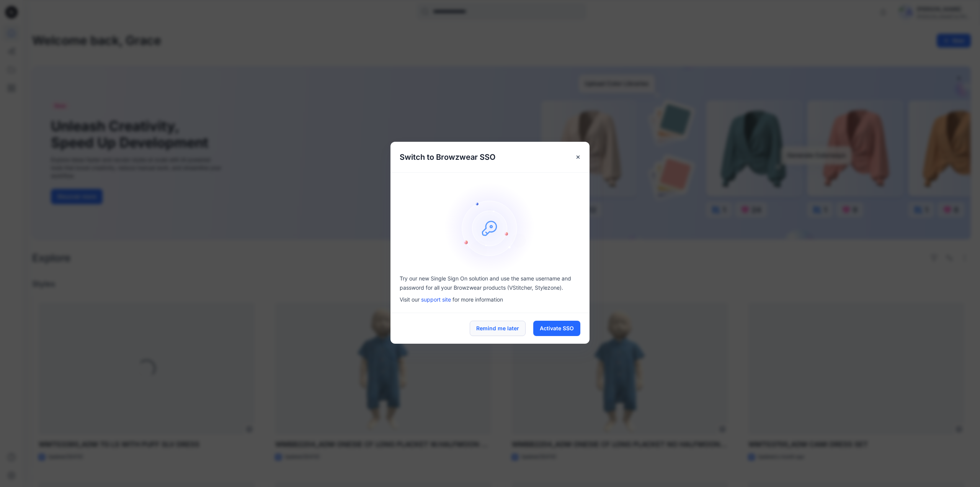 This screenshot has width=980, height=487. What do you see at coordinates (490, 228) in the screenshot?
I see `img: onboarding-sz2.46497b1a466840e1406823e529e1e164.svg` at bounding box center [490, 228].